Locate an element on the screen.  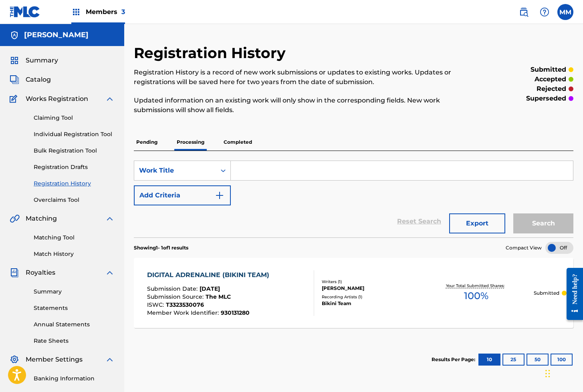
span: 930131280 is located at coordinates (235, 313).